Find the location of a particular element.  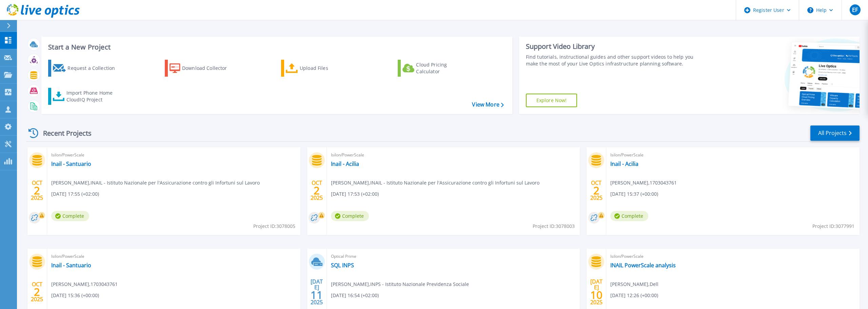

span: EF is located at coordinates (855, 10).